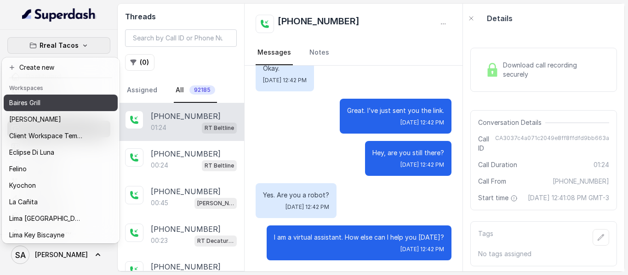 This screenshot has height=275, width=628. What do you see at coordinates (18, 169) in the screenshot?
I see `p: Felino` at bounding box center [18, 169].